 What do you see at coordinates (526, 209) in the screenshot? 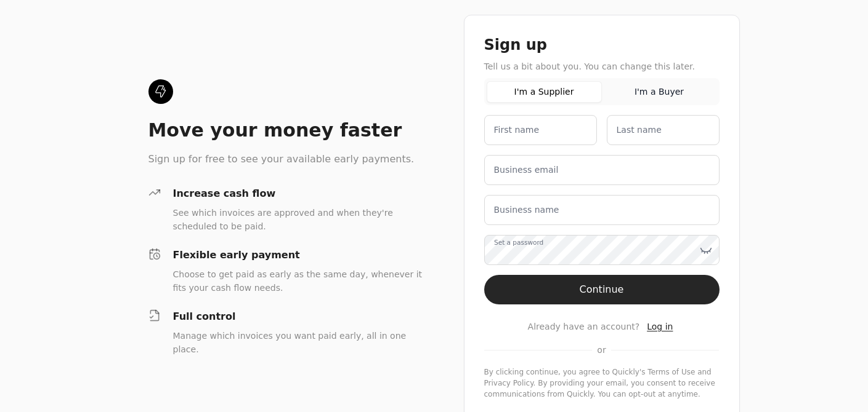
I see `label: Business name` at bounding box center [526, 209].